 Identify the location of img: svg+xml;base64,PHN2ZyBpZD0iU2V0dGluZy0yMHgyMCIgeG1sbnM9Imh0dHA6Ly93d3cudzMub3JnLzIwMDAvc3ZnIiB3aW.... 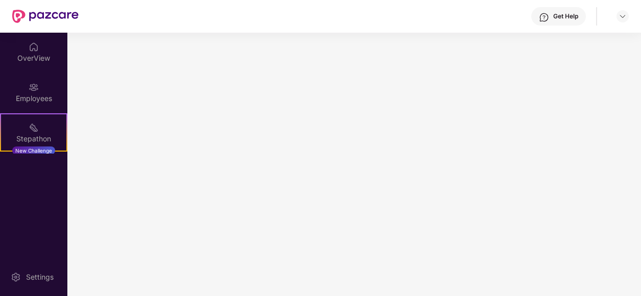
(16, 277).